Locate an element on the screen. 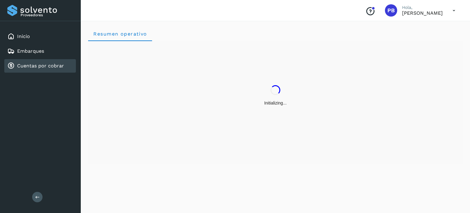  a: Inicio is located at coordinates (24, 36).